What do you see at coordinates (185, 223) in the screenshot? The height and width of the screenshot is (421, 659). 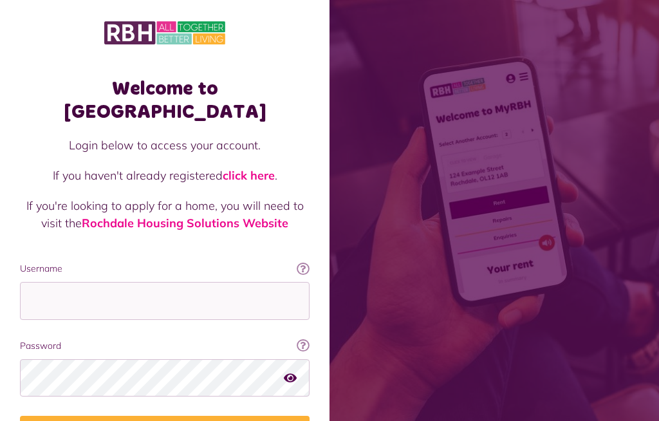 I see `a: Rochdale Housing Solutions Website` at bounding box center [185, 223].